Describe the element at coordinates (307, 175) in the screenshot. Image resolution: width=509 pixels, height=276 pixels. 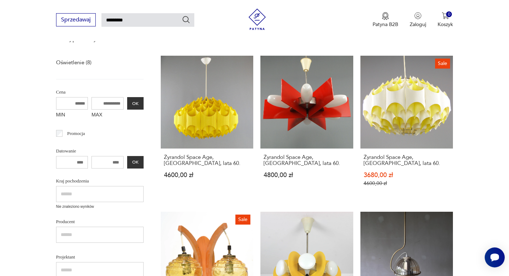
I see `p: 4800,00 zł` at that location.